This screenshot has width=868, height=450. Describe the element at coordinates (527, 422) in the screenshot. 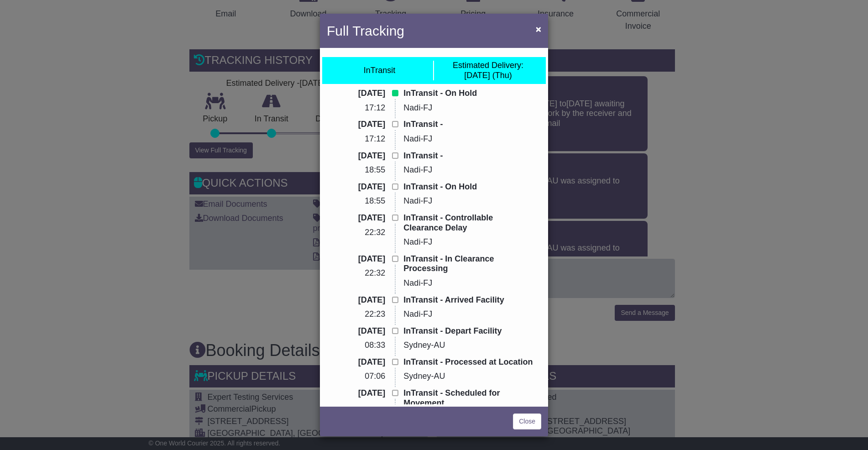

I see `a: Close` at that location.